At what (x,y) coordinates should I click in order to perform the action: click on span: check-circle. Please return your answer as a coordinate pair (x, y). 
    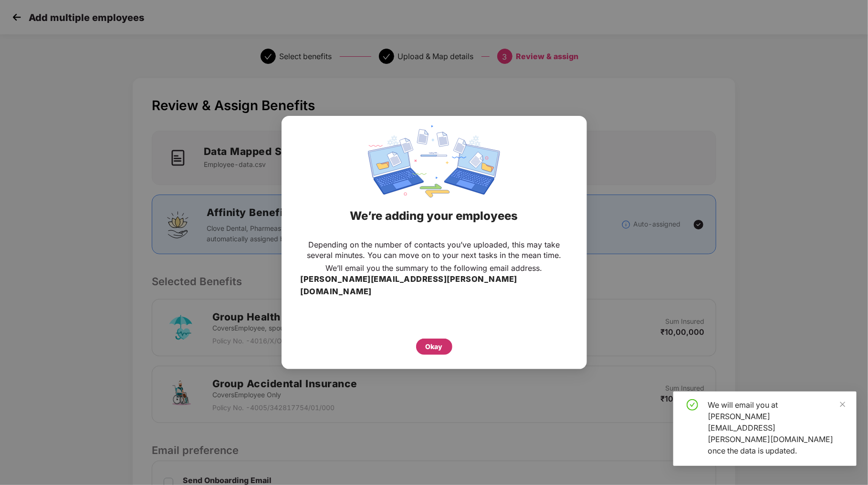
    Looking at the image, I should click on (692, 405).